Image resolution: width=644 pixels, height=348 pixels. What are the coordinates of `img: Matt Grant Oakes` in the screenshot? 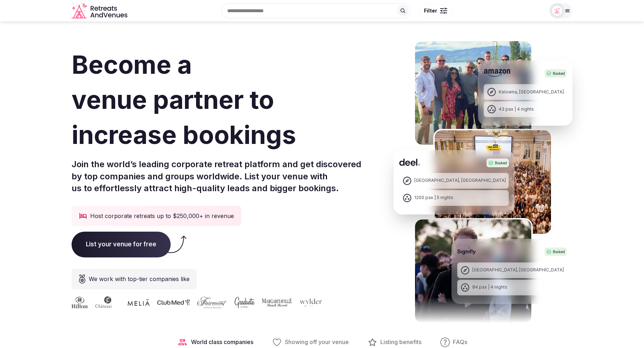 It's located at (557, 11).